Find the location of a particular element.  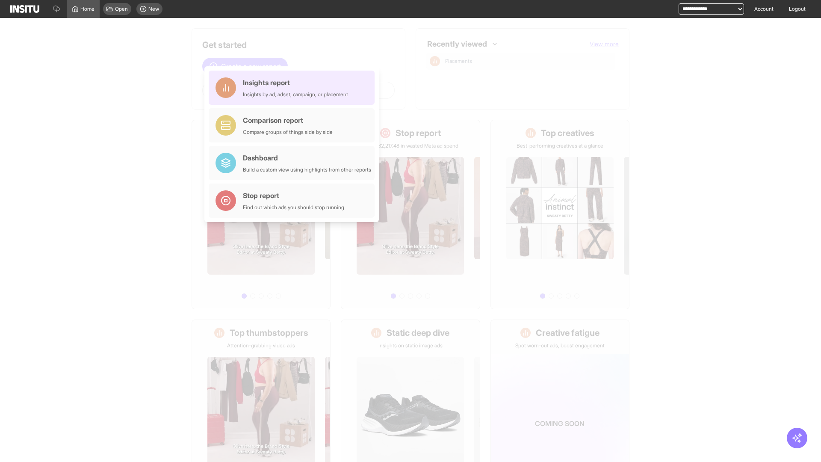

span: Open is located at coordinates (121, 9).